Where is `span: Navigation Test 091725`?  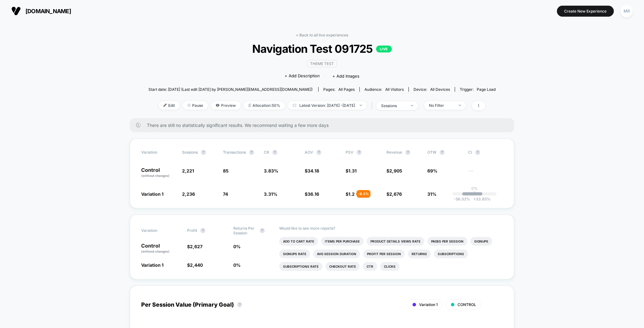 span: Navigation Test 091725 is located at coordinates (322, 49).